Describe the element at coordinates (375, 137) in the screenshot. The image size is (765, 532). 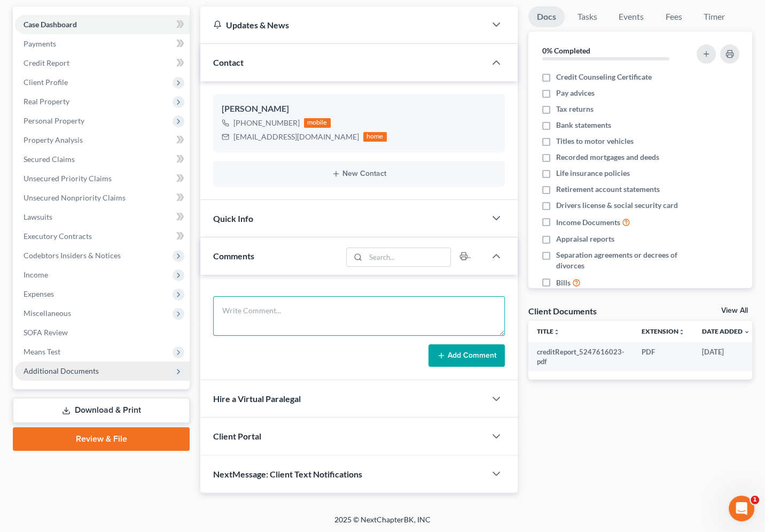
I see `div: home` at that location.